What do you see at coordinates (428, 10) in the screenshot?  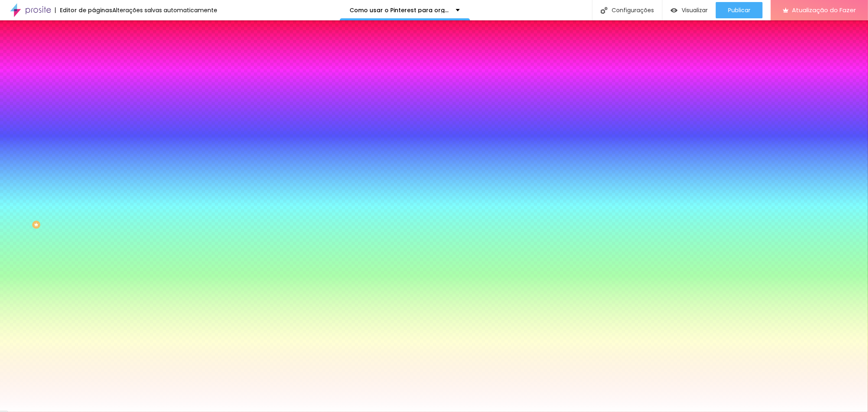 I see `font: Como usar o Pinterest para organizar o casamento` at bounding box center [428, 10].